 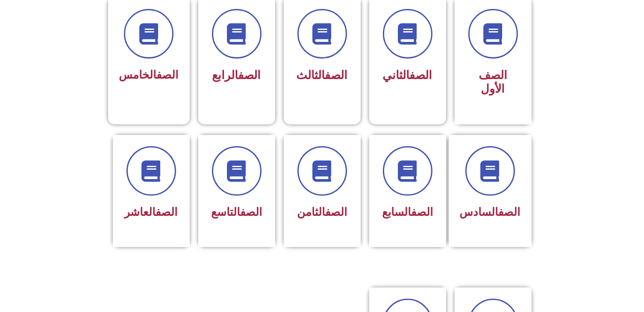 What do you see at coordinates (322, 75) in the screenshot?
I see `span: الثالث` at bounding box center [322, 75].